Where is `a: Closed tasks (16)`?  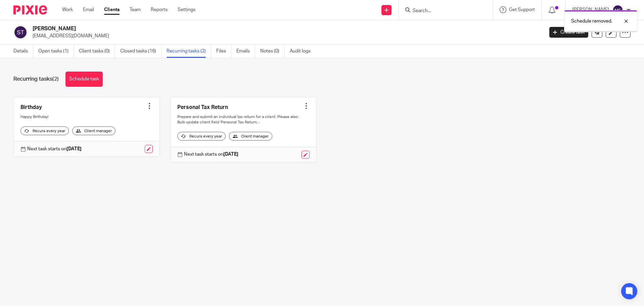 a: Closed tasks (16) is located at coordinates (141, 51).